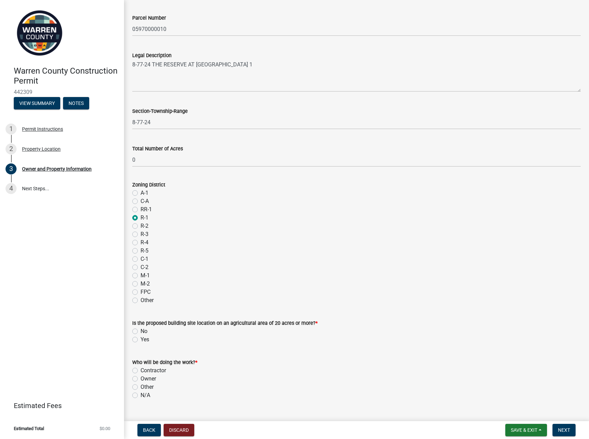  I want to click on label: R-5, so click(144, 251).